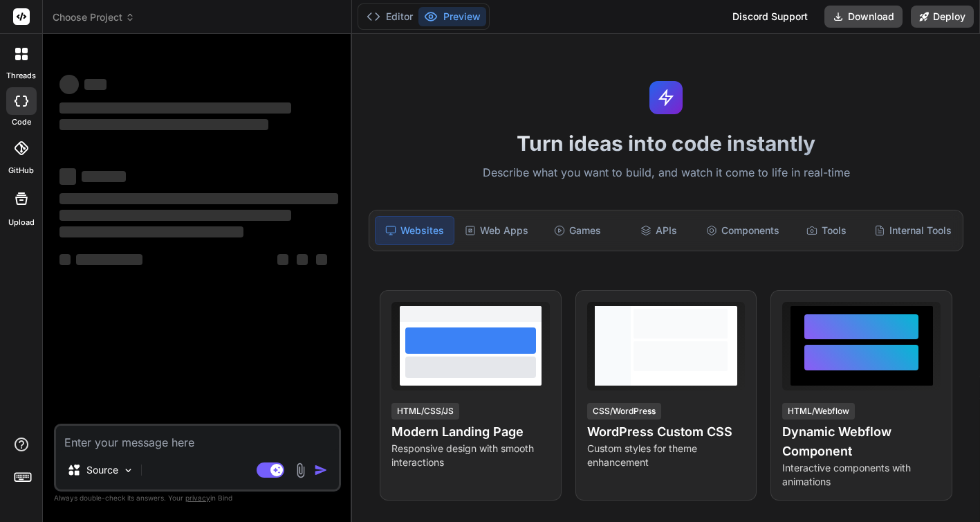  What do you see at coordinates (128, 470) in the screenshot?
I see `img: Pick Models` at bounding box center [128, 470].